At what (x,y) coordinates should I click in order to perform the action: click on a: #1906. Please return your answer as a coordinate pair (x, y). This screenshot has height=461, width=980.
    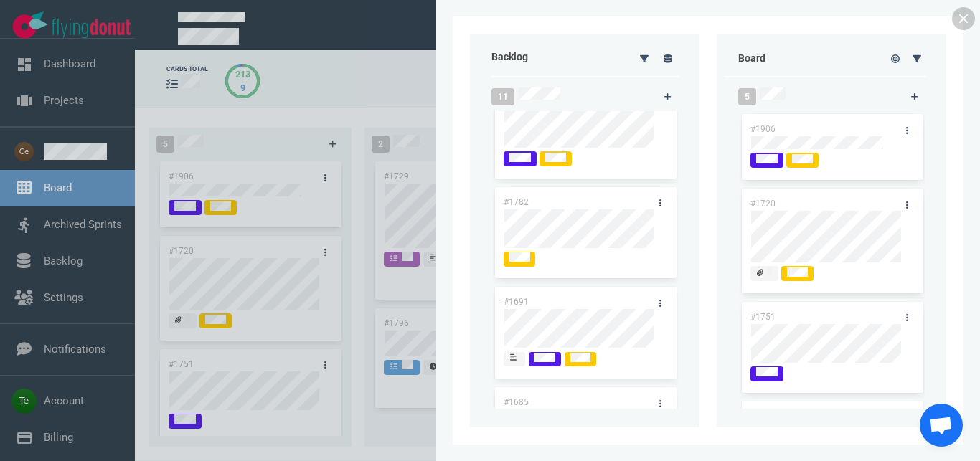
    Looking at the image, I should click on (762, 129).